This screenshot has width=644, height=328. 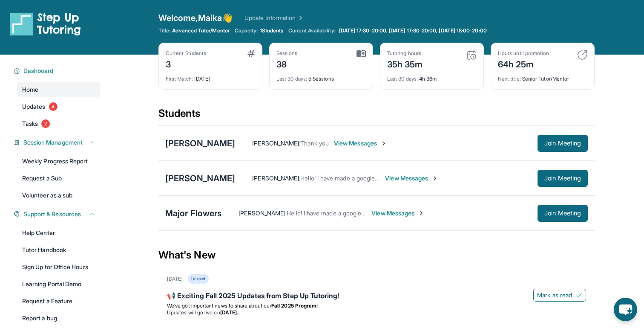 I want to click on span: We’ve got important news to share about our, so click(x=219, y=305).